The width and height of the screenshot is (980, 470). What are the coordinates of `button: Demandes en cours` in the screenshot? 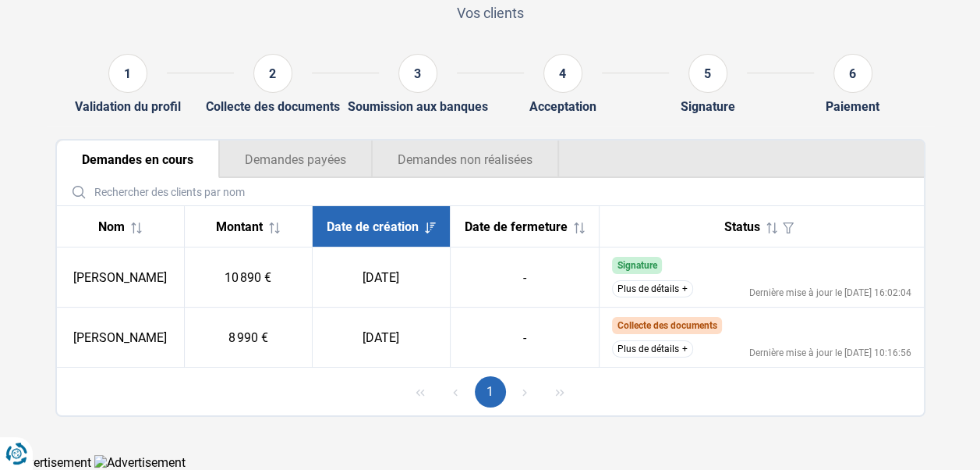 It's located at (138, 159).